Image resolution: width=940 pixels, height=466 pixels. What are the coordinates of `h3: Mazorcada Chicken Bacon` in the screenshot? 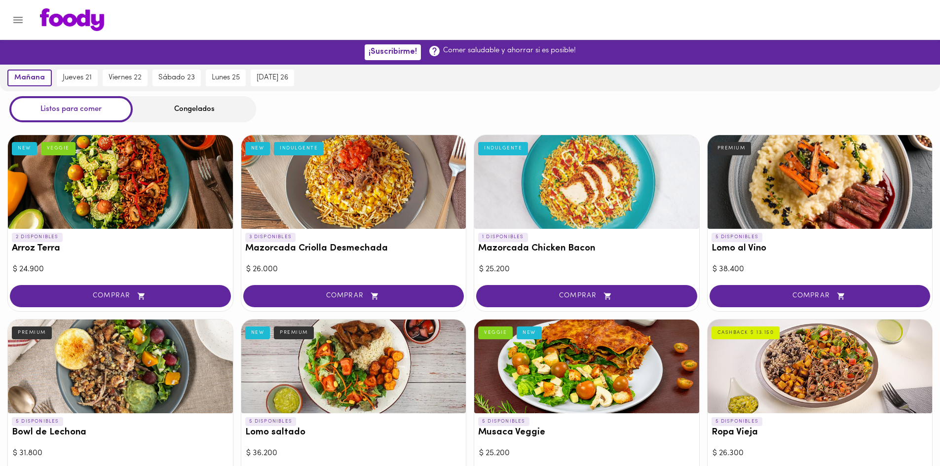 It's located at (587, 249).